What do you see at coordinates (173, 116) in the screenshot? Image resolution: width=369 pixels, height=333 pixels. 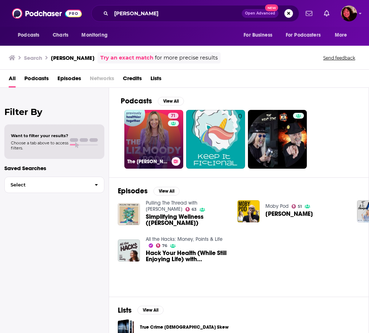 I see `span: 71` at bounding box center [173, 116].